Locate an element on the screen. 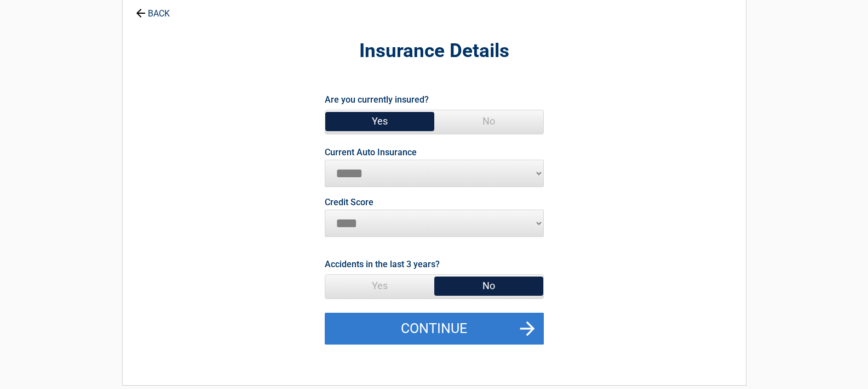  label: Credit Score is located at coordinates (349, 202).